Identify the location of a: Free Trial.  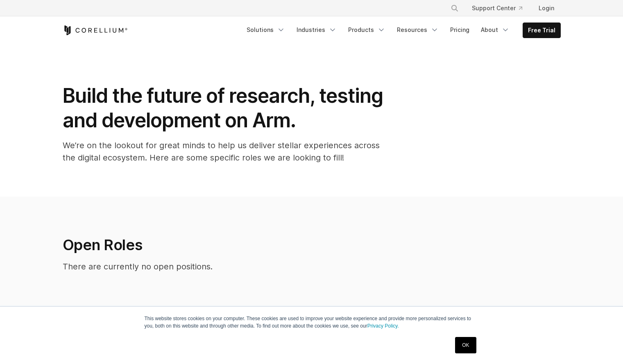
(541, 30).